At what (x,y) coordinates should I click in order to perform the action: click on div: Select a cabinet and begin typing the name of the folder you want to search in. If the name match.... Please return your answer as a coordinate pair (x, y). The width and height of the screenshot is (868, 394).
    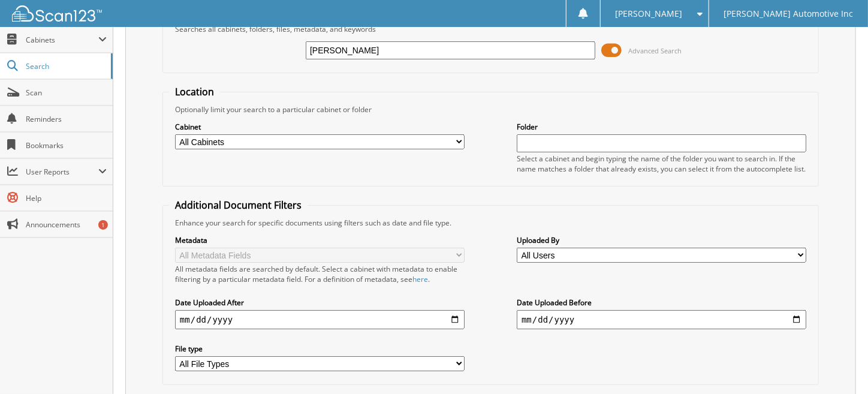
    Looking at the image, I should click on (661, 164).